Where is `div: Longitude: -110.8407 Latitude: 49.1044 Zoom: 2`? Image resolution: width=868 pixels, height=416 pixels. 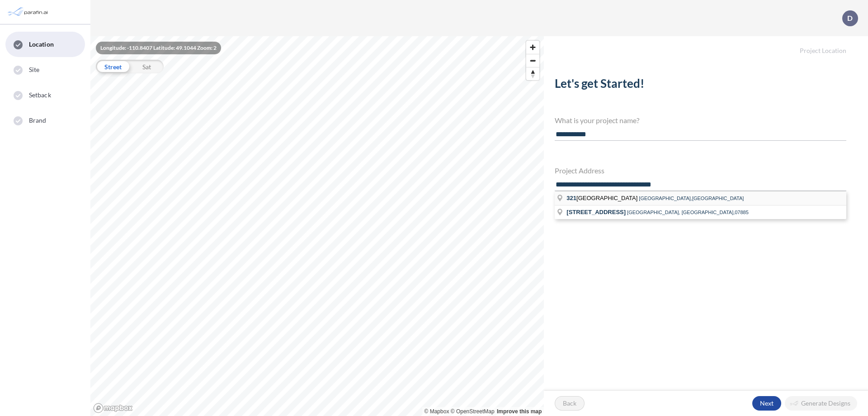
div: Longitude: -110.8407 Latitude: 49.1044 Zoom: 2 is located at coordinates (159, 48).